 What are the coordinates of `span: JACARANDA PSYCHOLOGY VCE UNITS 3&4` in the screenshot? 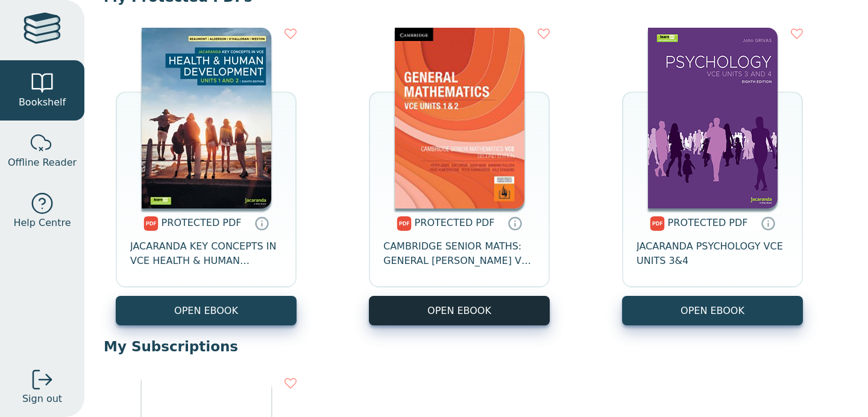 It's located at (712, 253).